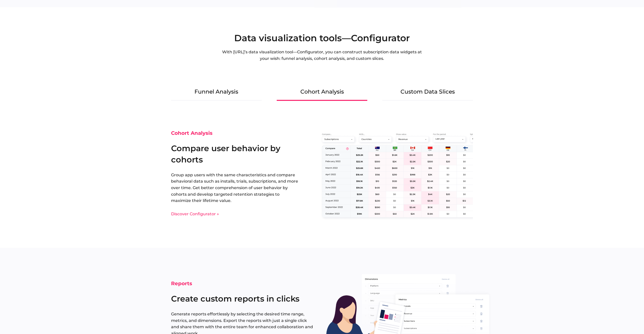  Describe the element at coordinates (427, 94) in the screenshot. I see `div: Custom Data Slices` at that location.